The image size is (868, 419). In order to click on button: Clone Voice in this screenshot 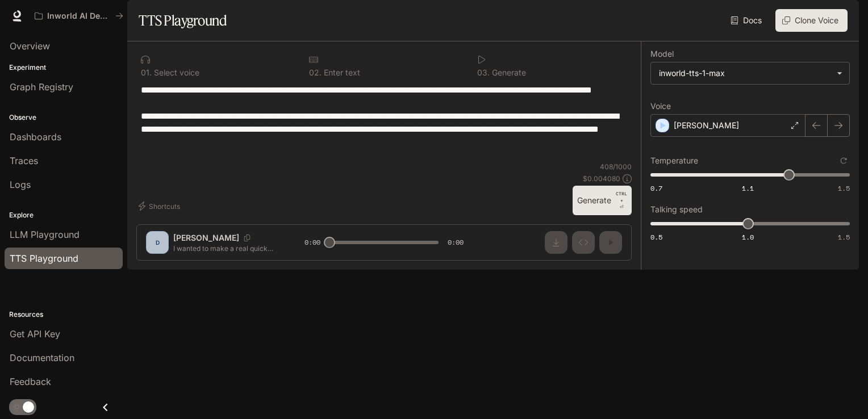, I will do `click(810, 20)`.